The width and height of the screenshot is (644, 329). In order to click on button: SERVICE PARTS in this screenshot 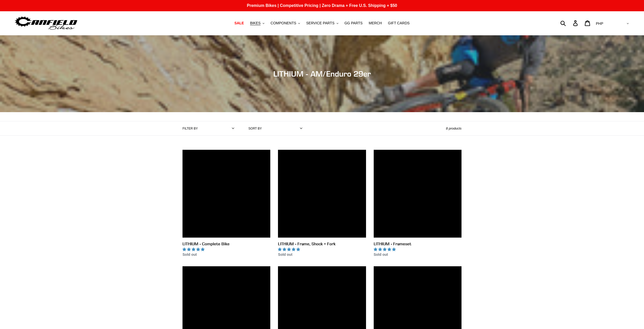, I will do `click(322, 23)`.